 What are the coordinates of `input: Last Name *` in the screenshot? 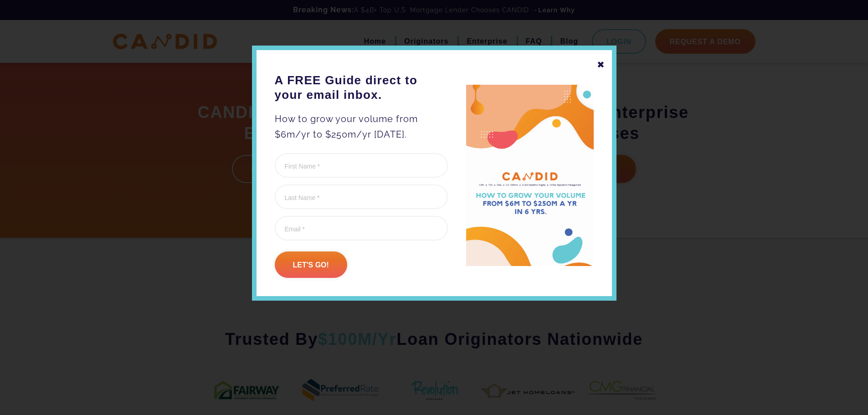 It's located at (361, 197).